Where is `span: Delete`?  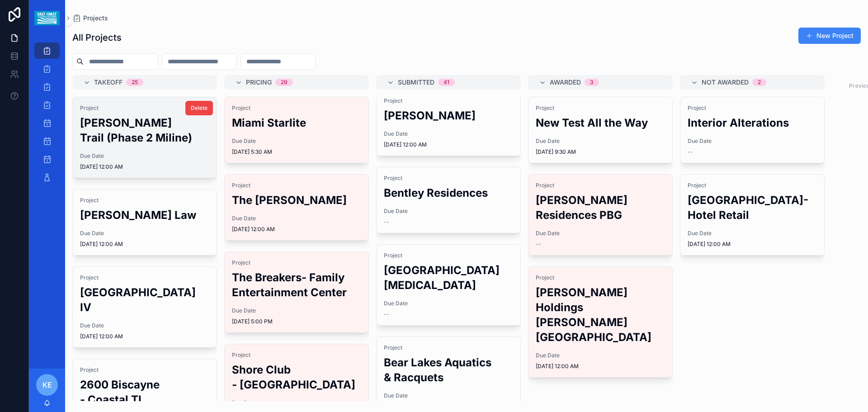 span: Delete is located at coordinates (199, 108).